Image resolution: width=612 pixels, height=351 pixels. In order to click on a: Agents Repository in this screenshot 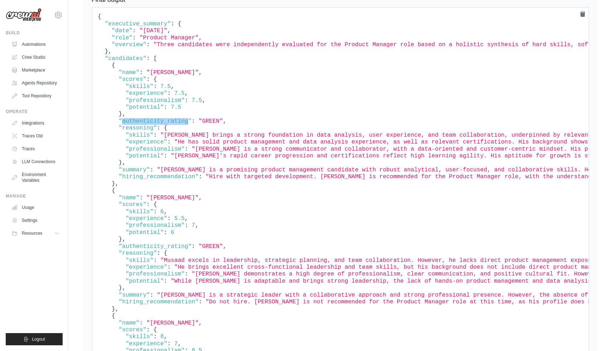, I will do `click(35, 83)`.